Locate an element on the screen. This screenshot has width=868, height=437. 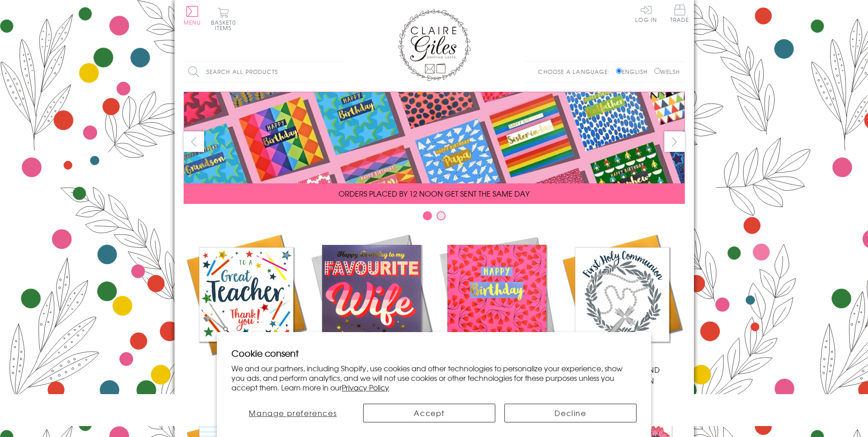
button: Carousel Page 2 is located at coordinates (441, 215).